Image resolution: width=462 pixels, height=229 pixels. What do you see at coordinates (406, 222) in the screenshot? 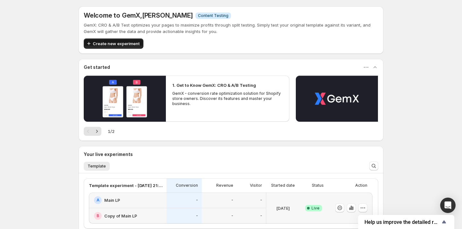
I see `button: Show survey - Help us improve the detailed report for A/B campaigns` at bounding box center [406, 222].